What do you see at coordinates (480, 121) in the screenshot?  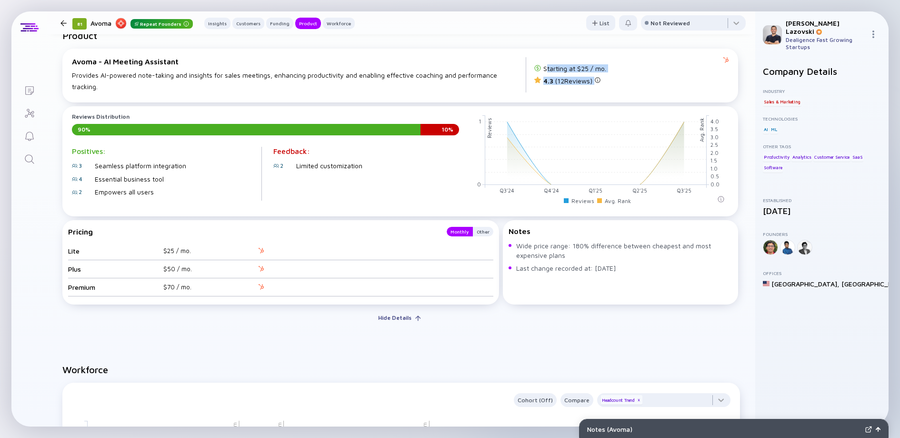 I see `tspan: 1` at bounding box center [480, 121].